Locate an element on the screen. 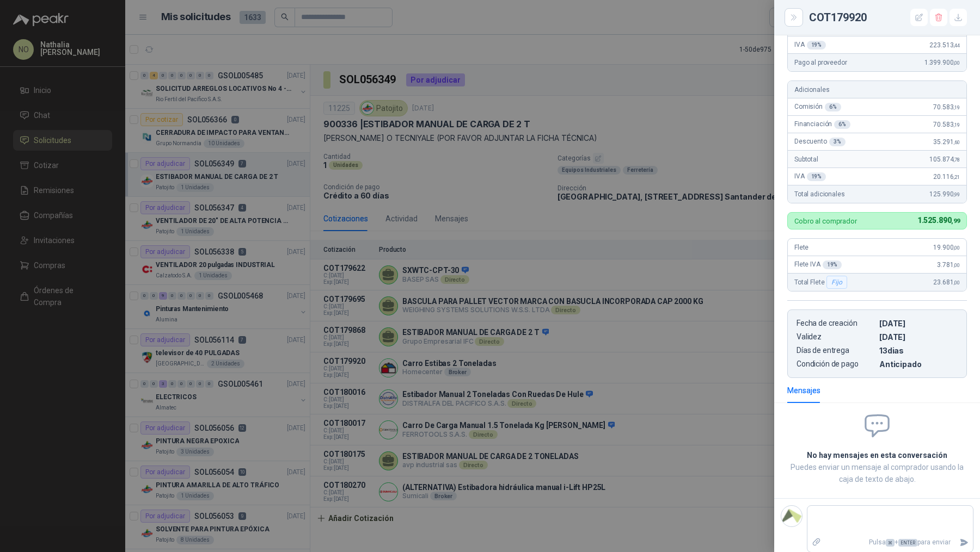  span: 1.399.900 is located at coordinates (942, 62).